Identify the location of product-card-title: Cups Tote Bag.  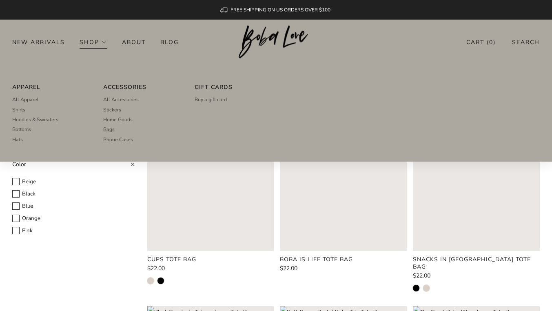
(172, 259).